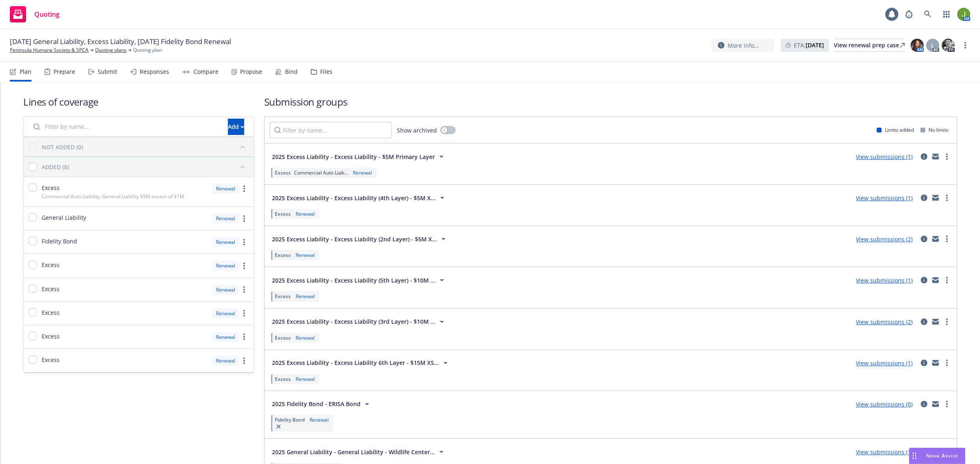 This screenshot has width=980, height=464. What do you see at coordinates (743, 45) in the screenshot?
I see `span: More info...` at bounding box center [743, 45].